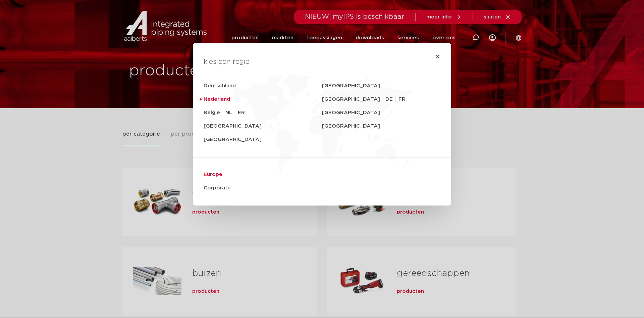 This screenshot has width=644, height=318. What do you see at coordinates (322, 137) in the screenshot?
I see `nav: Menu` at bounding box center [322, 137].